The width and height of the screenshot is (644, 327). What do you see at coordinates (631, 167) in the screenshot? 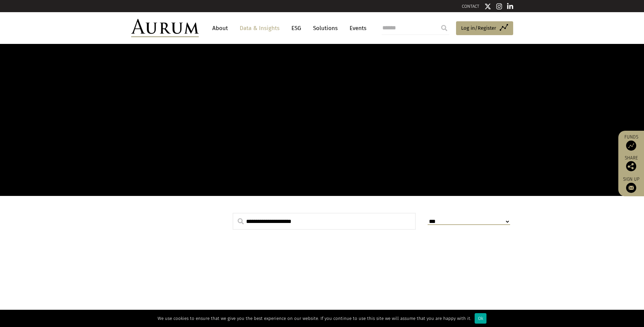
I see `img: Share this post` at bounding box center [631, 167].